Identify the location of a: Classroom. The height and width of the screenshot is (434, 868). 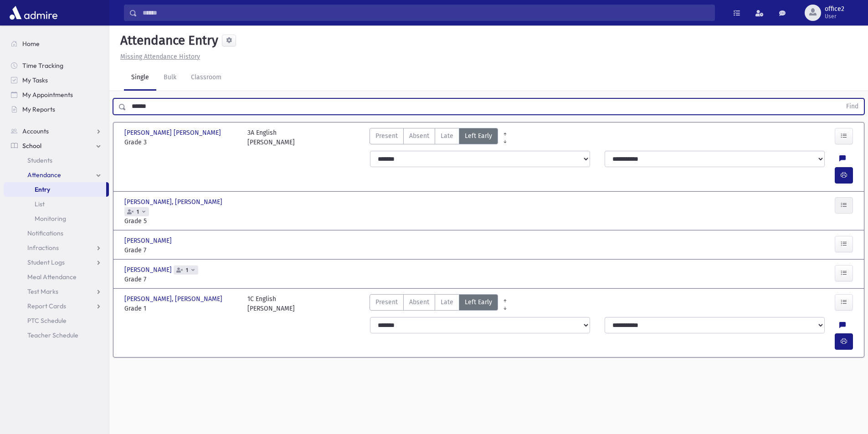
(206, 78).